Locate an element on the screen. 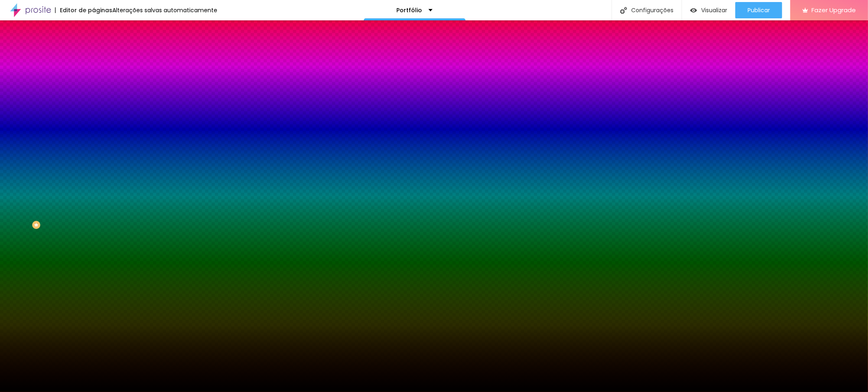 The image size is (868, 392). span: Fazer Upgrade is located at coordinates (833, 10).